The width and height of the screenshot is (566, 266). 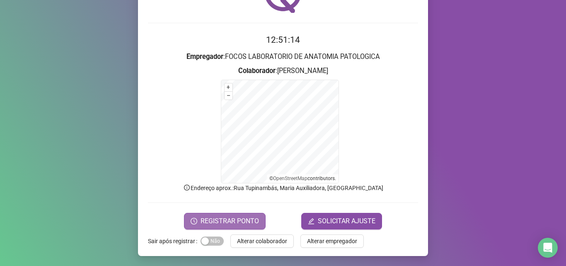 I want to click on button: REGISTRAR PONTO, so click(x=225, y=221).